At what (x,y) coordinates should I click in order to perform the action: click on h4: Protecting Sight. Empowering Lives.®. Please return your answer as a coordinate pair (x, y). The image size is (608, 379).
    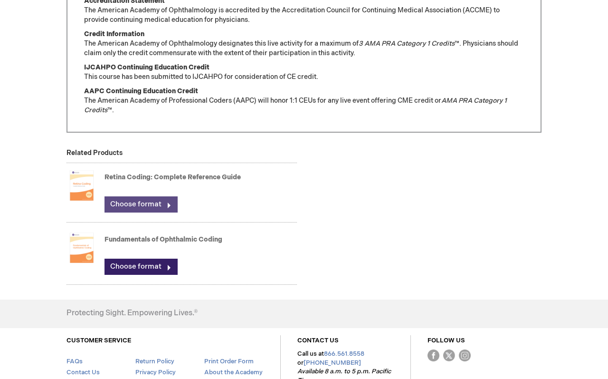
    Looking at the image, I should click on (132, 313).